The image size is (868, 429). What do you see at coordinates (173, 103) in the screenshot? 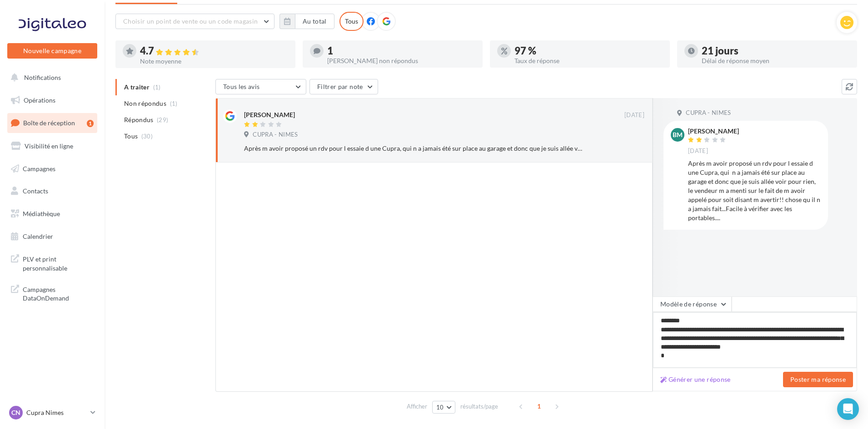
I see `span: (1)` at bounding box center [173, 103].